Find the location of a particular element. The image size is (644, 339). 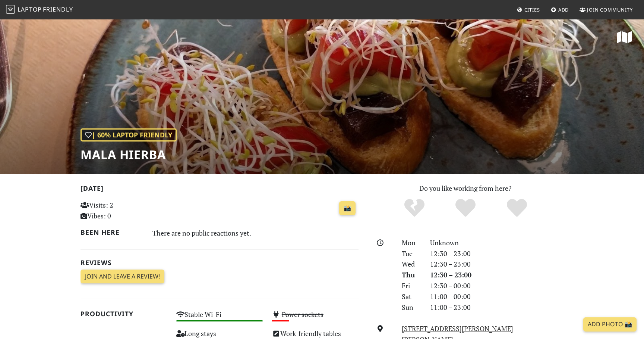

h2: Productivity is located at coordinates (124, 313).